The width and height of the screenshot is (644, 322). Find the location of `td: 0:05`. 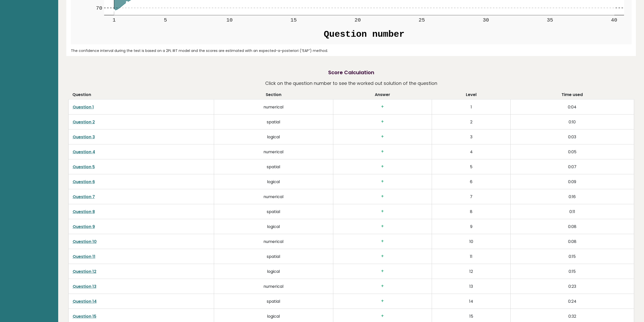

td: 0:05 is located at coordinates (572, 151).